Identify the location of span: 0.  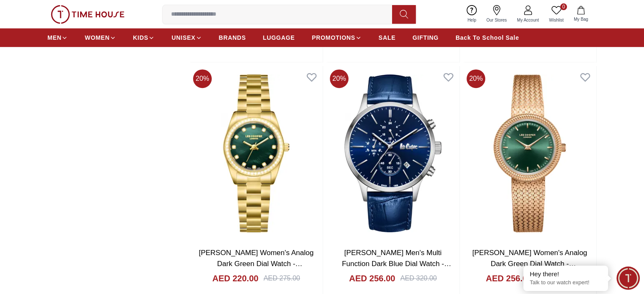
(564, 7).